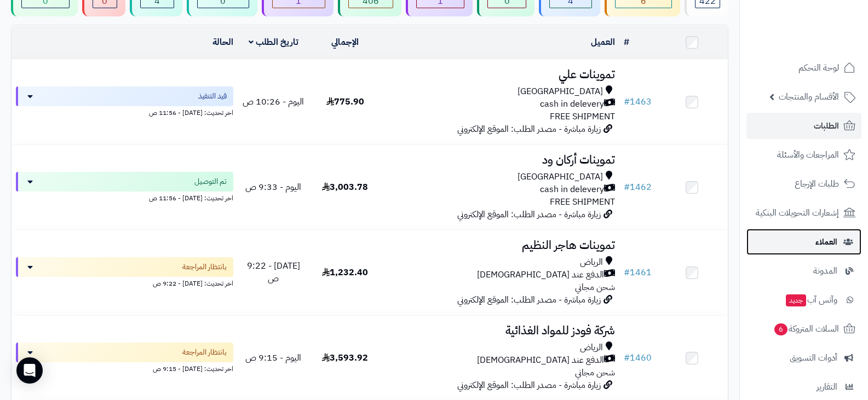 The image size is (868, 400). Describe the element at coordinates (804, 212) in the screenshot. I see `a: إشعارات التحويلات البنكية` at that location.